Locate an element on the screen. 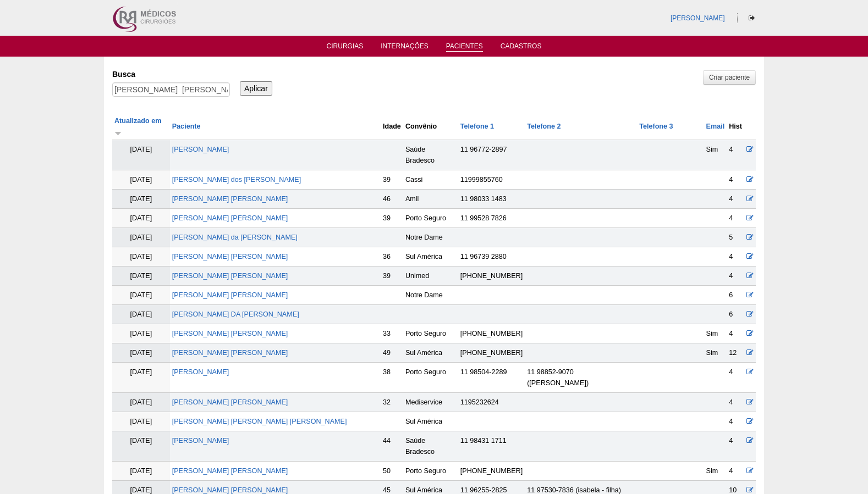 The height and width of the screenshot is (494, 868). th: Idade is located at coordinates (391, 127).